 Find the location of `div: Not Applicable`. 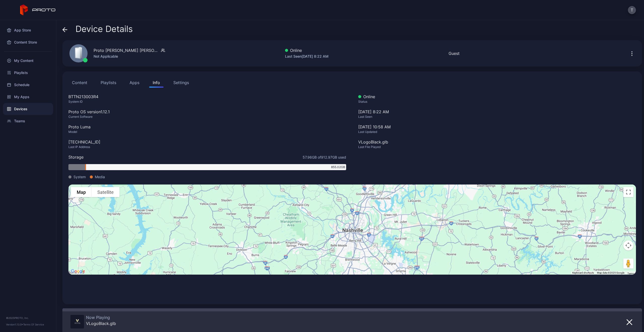

div: Not Applicable is located at coordinates (129, 56).